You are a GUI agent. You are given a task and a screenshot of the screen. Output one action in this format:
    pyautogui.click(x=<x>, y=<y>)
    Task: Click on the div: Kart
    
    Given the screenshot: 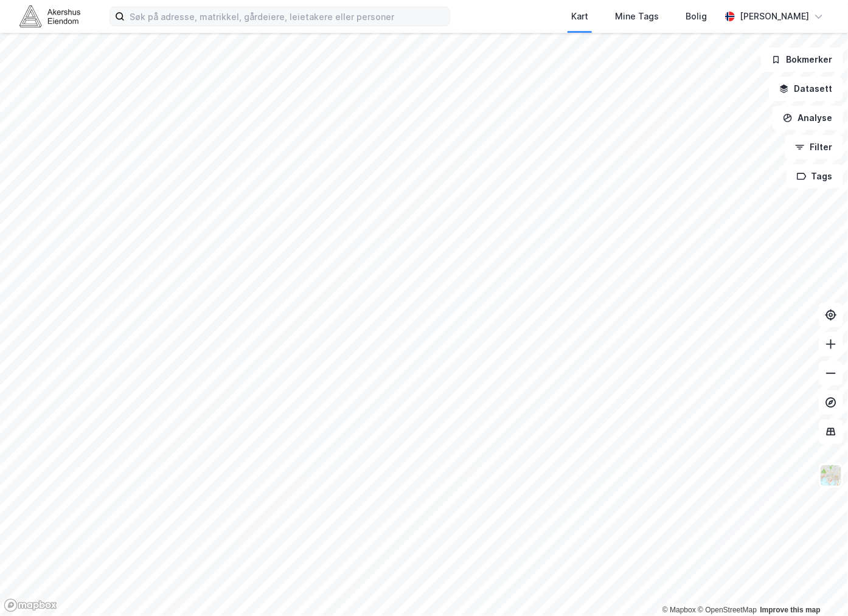 What is the action you would take?
    pyautogui.click(x=579, y=16)
    